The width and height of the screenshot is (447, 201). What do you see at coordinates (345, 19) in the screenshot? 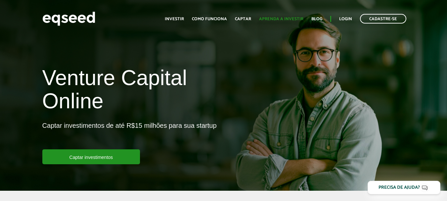
I see `a: Login` at bounding box center [345, 19].